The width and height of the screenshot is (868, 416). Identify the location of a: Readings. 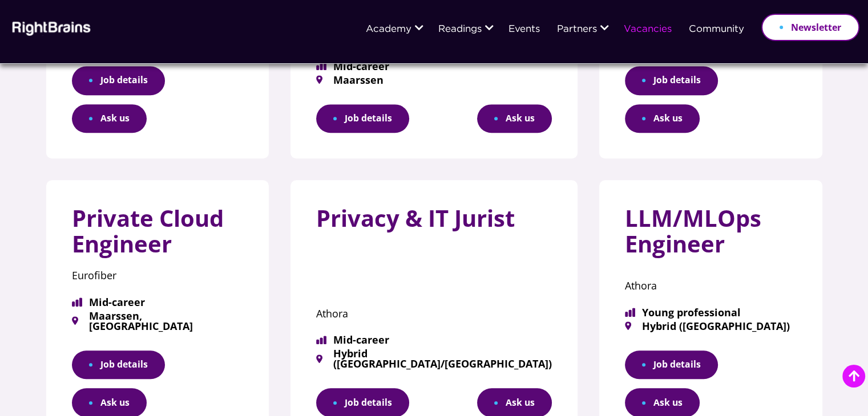
(460, 30).